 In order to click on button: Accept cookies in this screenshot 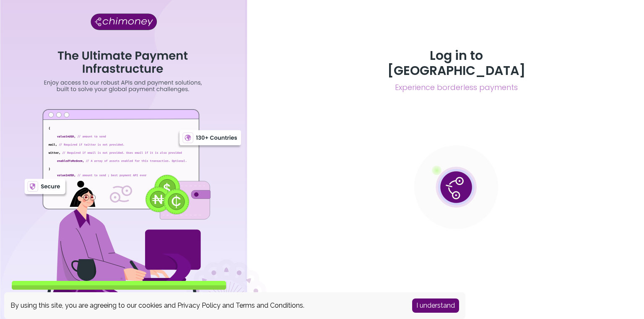, I will do `click(435, 306)`.